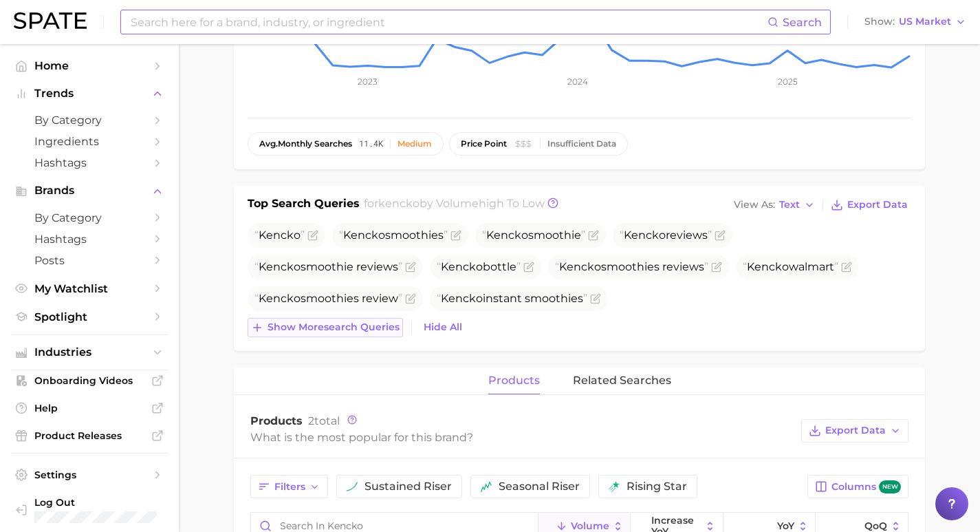  I want to click on span: rising star, so click(656, 486).